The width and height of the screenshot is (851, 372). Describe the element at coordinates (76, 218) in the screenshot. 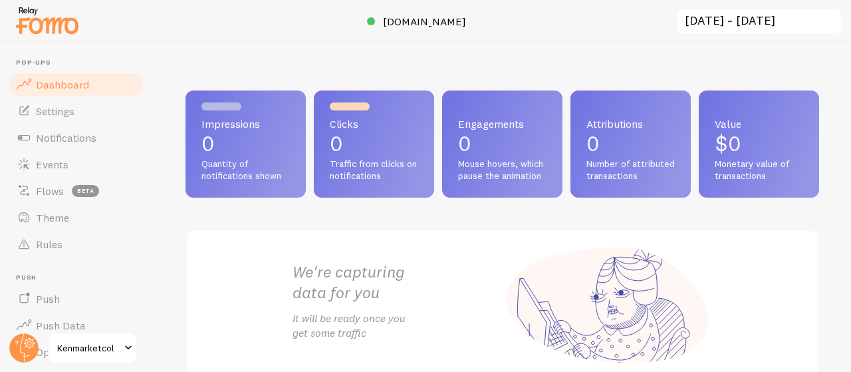

I see `a: Theme` at that location.